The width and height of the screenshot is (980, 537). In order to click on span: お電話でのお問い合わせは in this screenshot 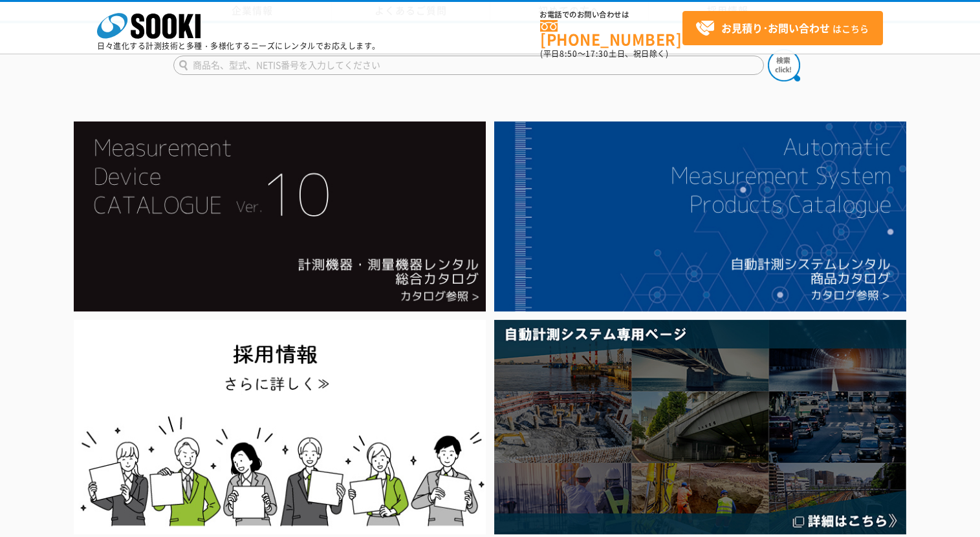, I will do `click(611, 15)`.